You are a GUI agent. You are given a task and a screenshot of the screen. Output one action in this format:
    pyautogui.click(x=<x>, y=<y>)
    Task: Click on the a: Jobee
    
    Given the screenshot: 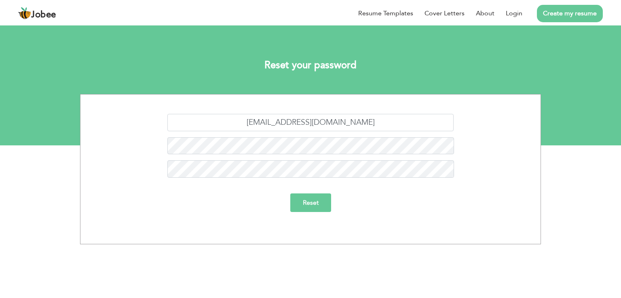 What is the action you would take?
    pyautogui.click(x=37, y=13)
    